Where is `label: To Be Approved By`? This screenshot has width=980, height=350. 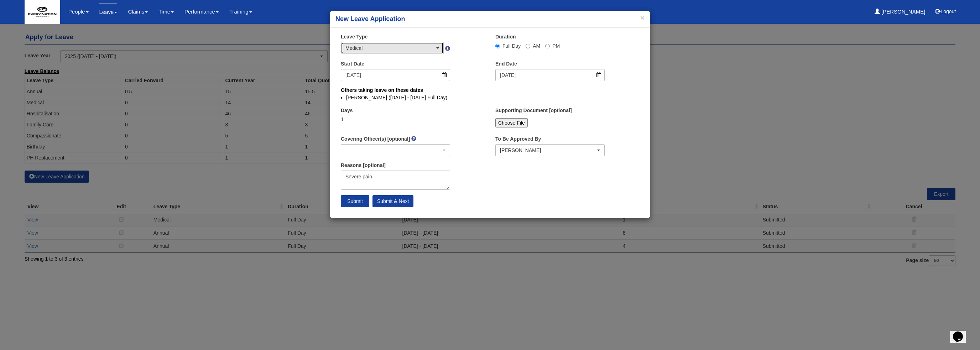
label: To Be Approved By is located at coordinates (518, 139).